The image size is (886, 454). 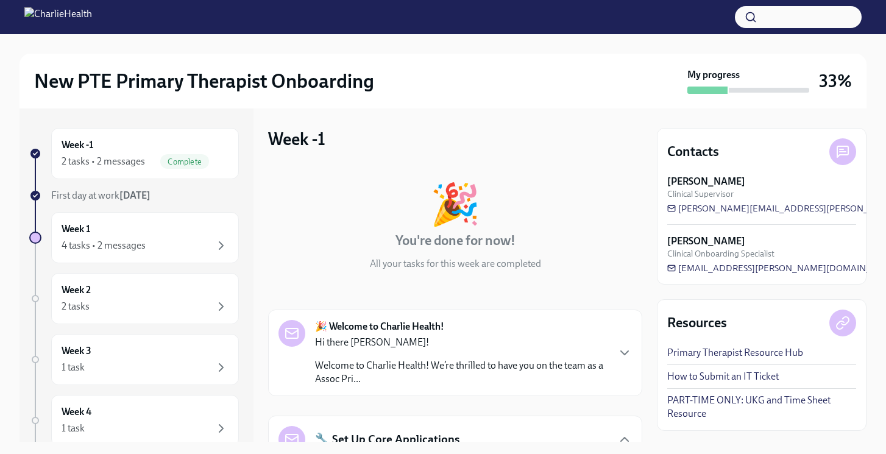 What do you see at coordinates (76, 290) in the screenshot?
I see `h6: Week 2` at bounding box center [76, 290].